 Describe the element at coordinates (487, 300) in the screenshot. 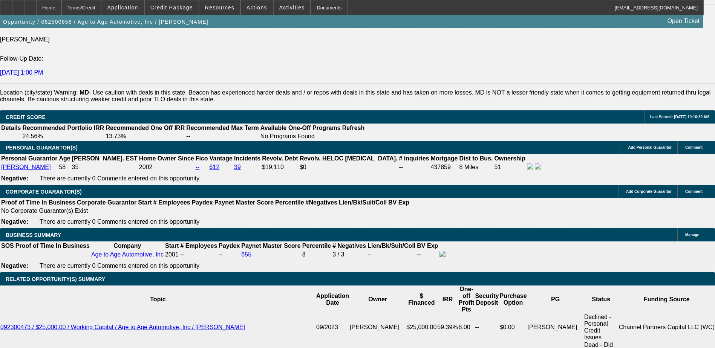

I see `th: Security Deposit` at that location.